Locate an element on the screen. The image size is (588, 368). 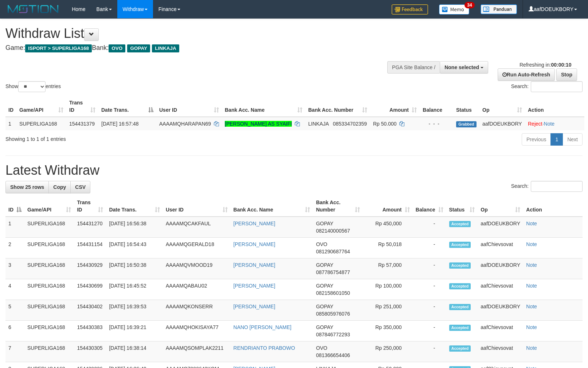
span: OVO is located at coordinates (321, 244).